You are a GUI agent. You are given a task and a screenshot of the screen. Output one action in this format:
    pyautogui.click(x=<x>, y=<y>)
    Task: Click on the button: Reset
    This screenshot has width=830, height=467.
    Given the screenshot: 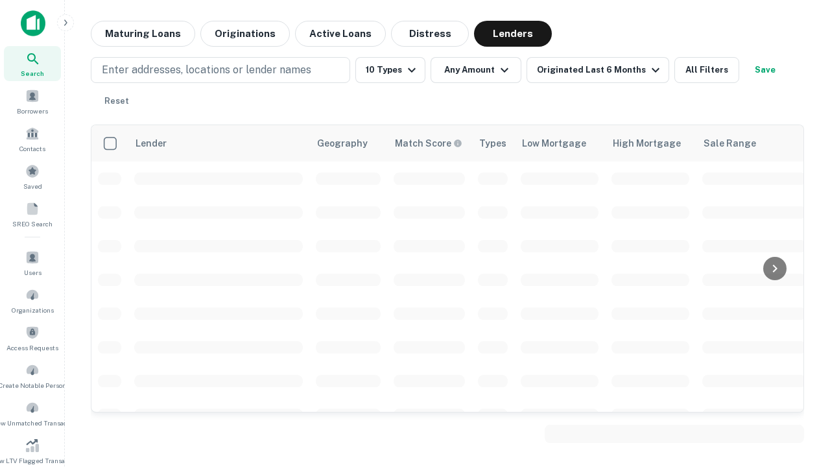 What is the action you would take?
    pyautogui.click(x=117, y=101)
    